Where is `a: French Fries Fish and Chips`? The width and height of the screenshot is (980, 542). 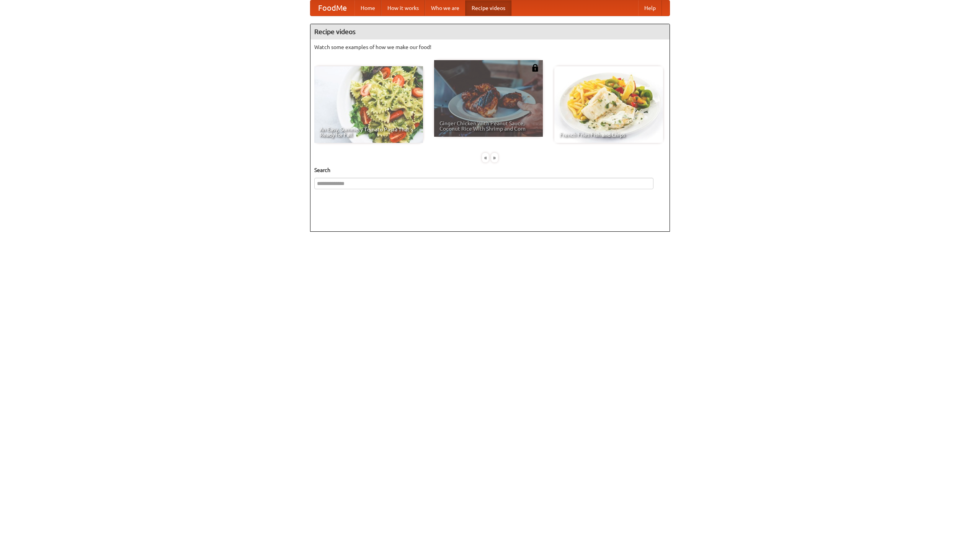 a: French Fries Fish and Chips is located at coordinates (608, 105).